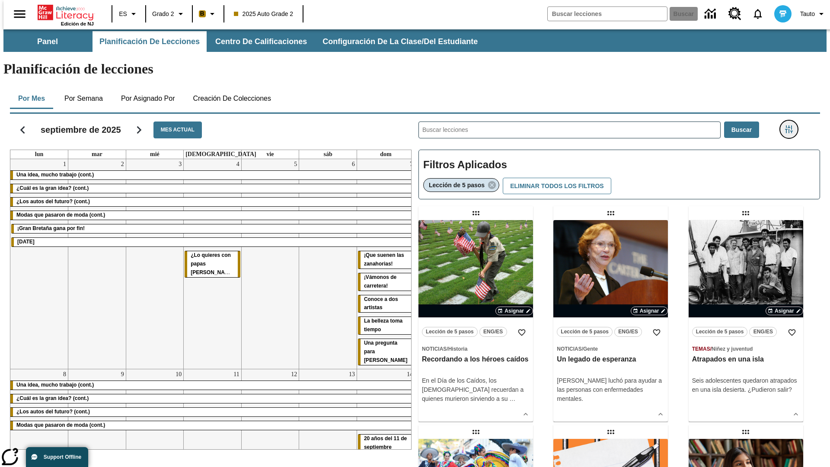 The height and width of the screenshot is (467, 830). I want to click on input: Buscar lecciones, so click(569, 130).